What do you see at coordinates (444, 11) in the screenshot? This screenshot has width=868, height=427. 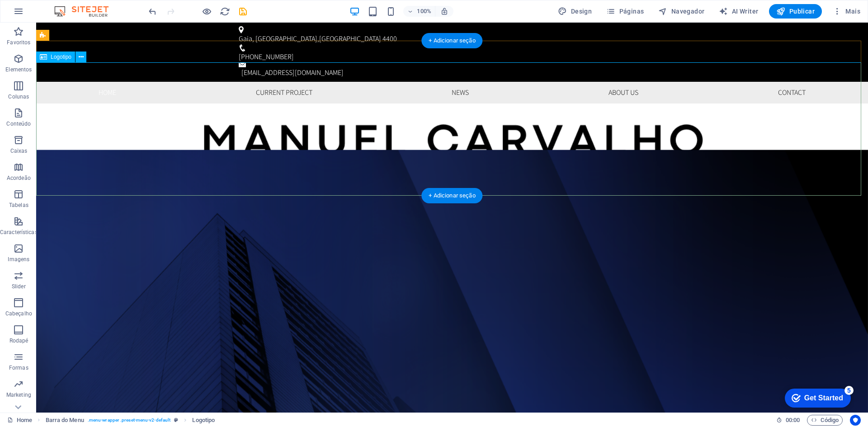 I see `i: Ao redimensionar, ajusta automaticamente o nível de zoom para caber no dispositivo escolhido.` at bounding box center [444, 11].